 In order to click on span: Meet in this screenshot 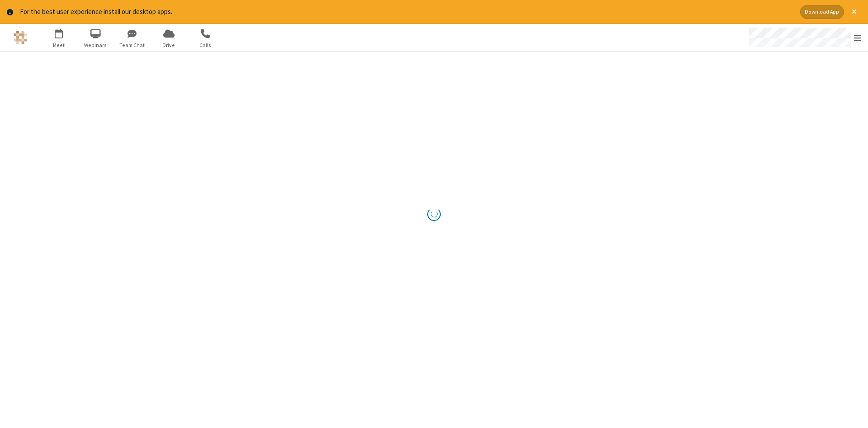, I will do `click(59, 46)`.